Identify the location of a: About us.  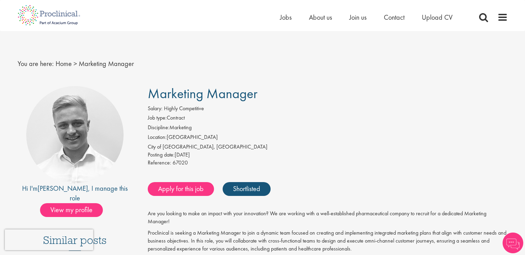
(320, 17).